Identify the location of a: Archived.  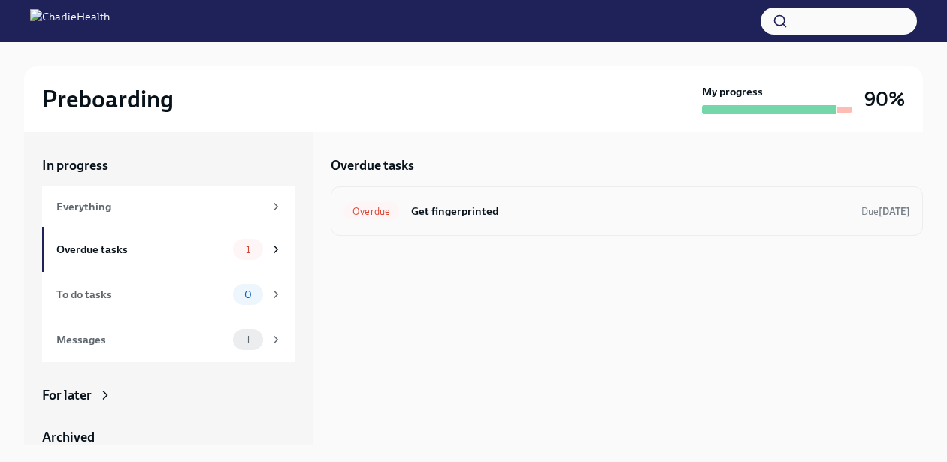
(168, 437).